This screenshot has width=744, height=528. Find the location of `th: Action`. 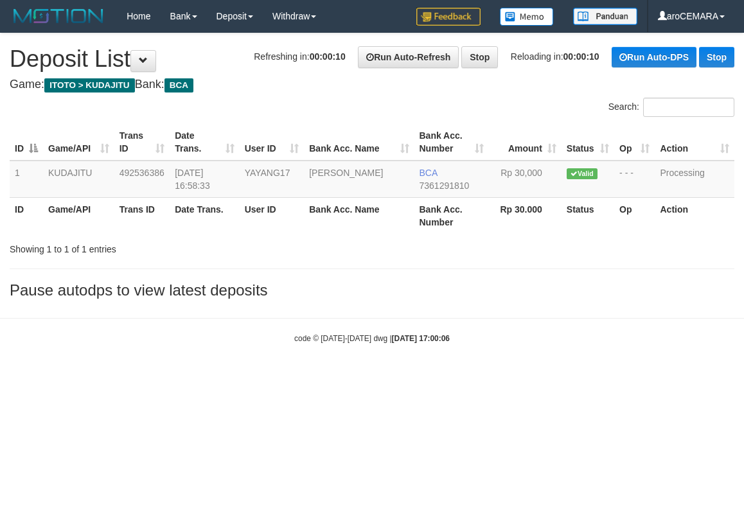

th: Action is located at coordinates (695, 215).